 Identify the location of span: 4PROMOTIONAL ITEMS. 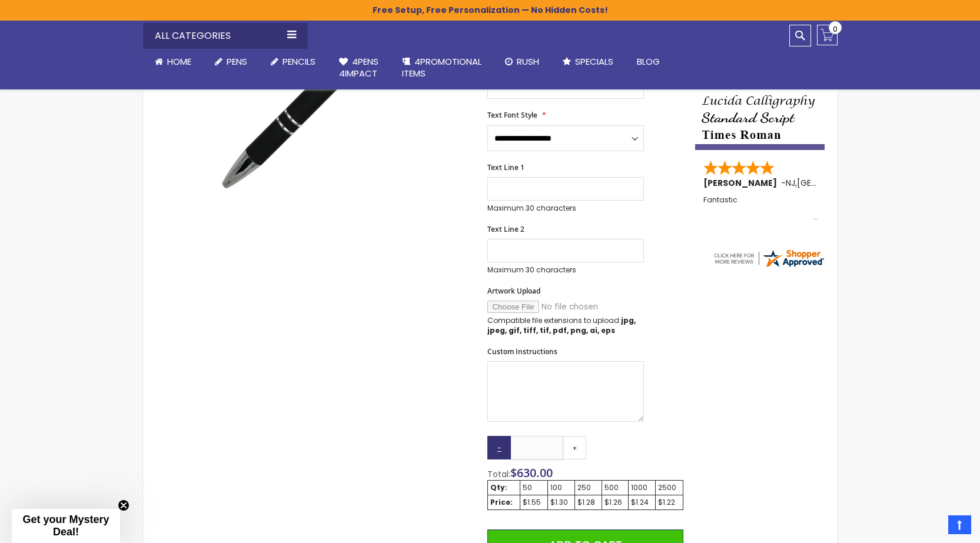
(441, 67).